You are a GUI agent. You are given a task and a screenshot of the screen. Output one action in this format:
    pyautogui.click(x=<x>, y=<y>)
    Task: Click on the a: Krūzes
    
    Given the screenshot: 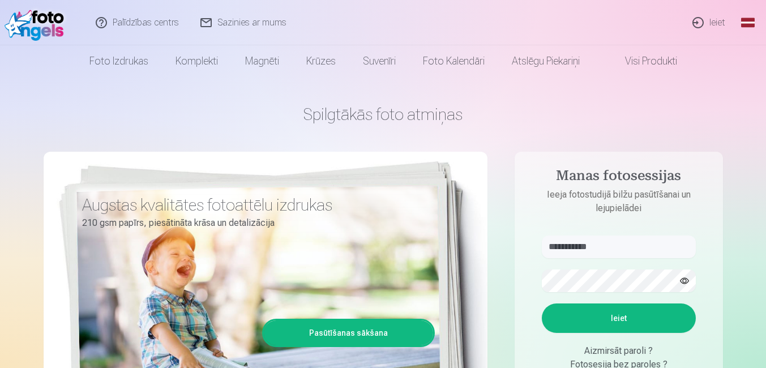 What is the action you would take?
    pyautogui.click(x=321, y=61)
    